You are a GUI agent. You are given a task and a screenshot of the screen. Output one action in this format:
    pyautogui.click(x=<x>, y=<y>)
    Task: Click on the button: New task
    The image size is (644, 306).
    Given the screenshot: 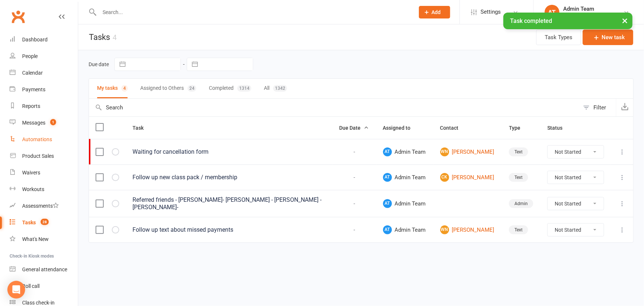 What is the action you would take?
    pyautogui.click(x=608, y=37)
    